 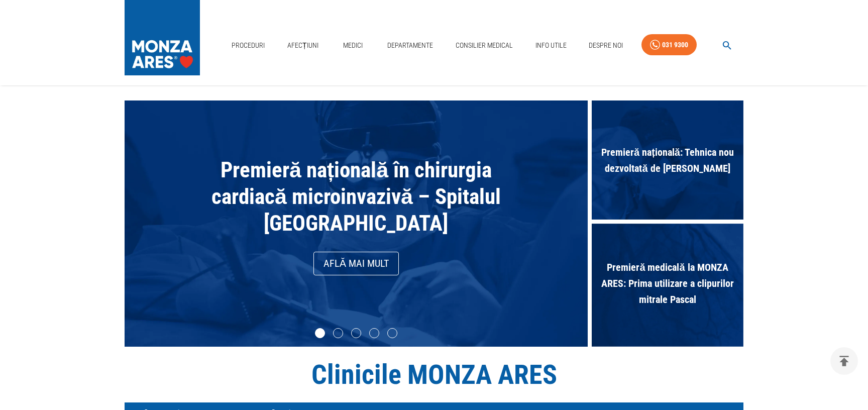 What do you see at coordinates (303, 45) in the screenshot?
I see `a: Afecțiuni` at bounding box center [303, 45].